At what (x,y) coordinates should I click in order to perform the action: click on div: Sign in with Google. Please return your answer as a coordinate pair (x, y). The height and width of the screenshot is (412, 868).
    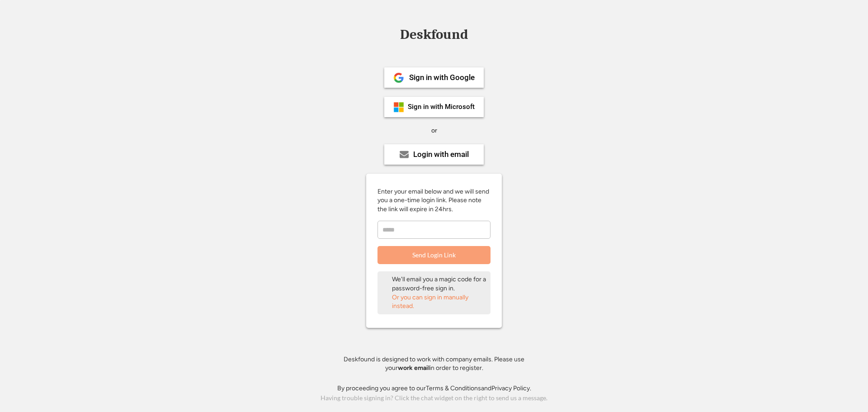
    Looking at the image, I should click on (441, 77).